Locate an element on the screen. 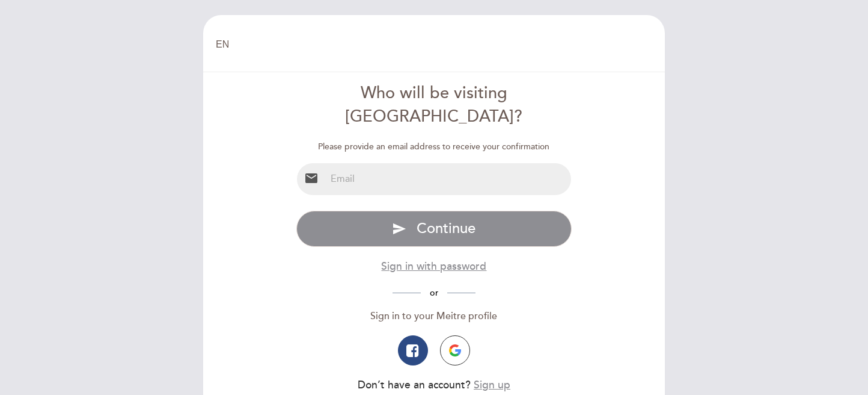  input: Email is located at coordinates (448, 179).